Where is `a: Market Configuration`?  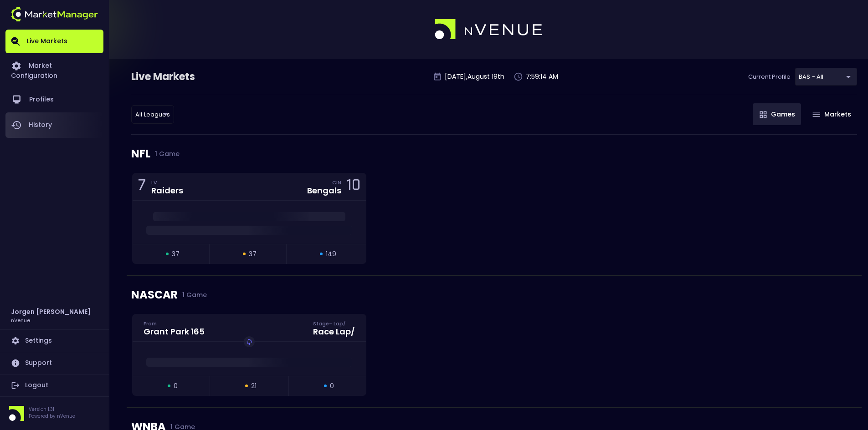
a: Market Configuration is located at coordinates (54, 70).